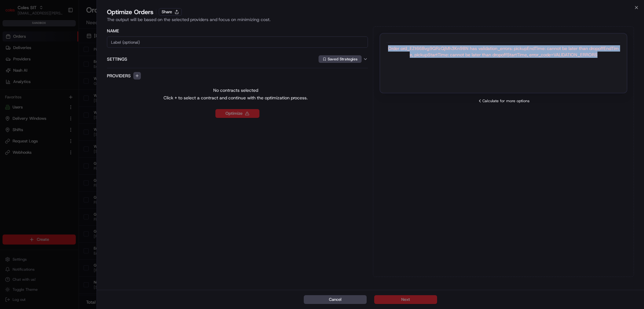 This screenshot has width=644, height=309. Describe the element at coordinates (12, 12) in the screenshot. I see `img: Nash` at that location.